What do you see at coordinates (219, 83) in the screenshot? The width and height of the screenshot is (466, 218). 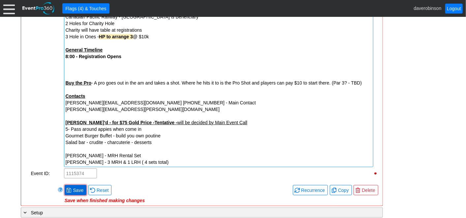 I see `div: - A pro goes out in the am and takes a shot. Where he hits it to is the Pro Shot and players can ...` at bounding box center [219, 83].